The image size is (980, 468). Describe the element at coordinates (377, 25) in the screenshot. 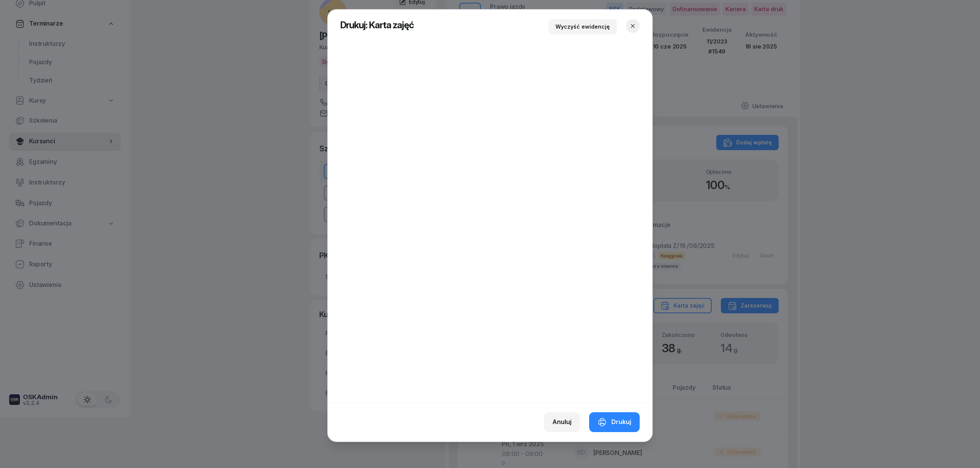

I see `span: Drukuj: Karta zajęć` at that location.